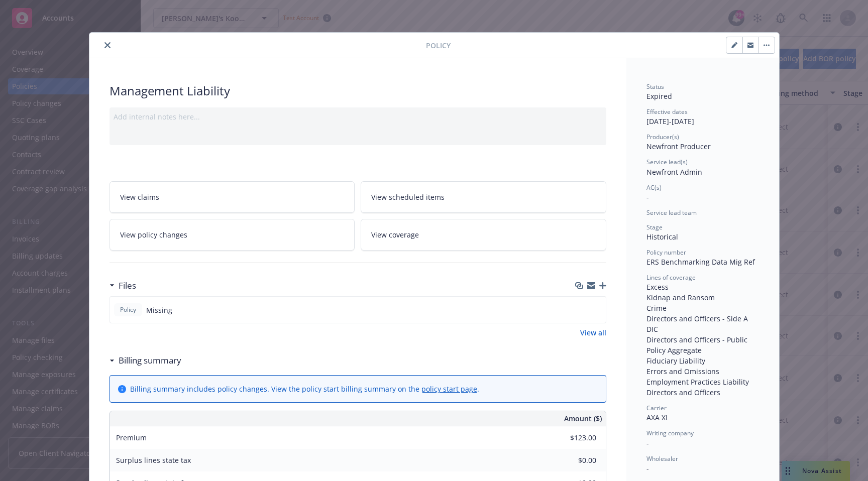  Describe the element at coordinates (305, 389) in the screenshot. I see `div: Billing summary includes policy changes. View the policy start billing summary on the .` at that location.